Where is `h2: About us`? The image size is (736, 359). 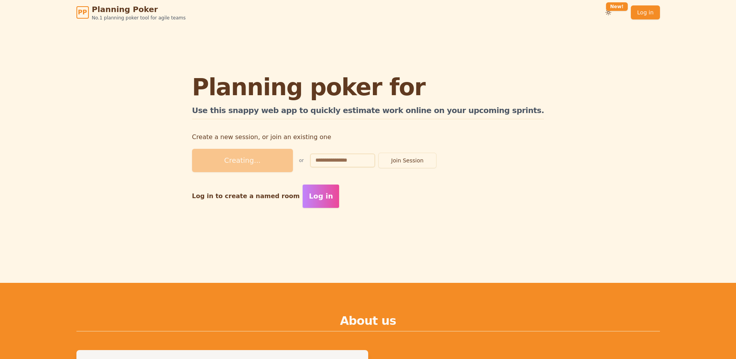 h2: About us is located at coordinates (368, 322).